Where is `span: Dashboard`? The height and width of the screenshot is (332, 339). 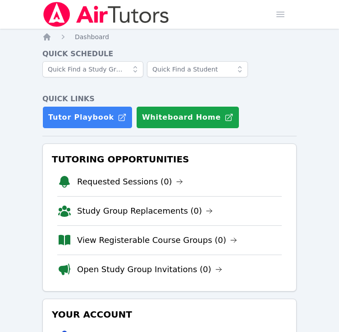
span: Dashboard is located at coordinates (92, 37).